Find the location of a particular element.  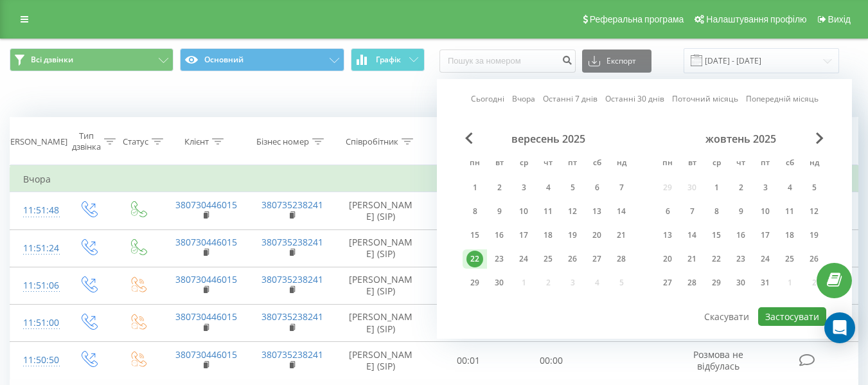

abbr: неділя is located at coordinates (814, 164).